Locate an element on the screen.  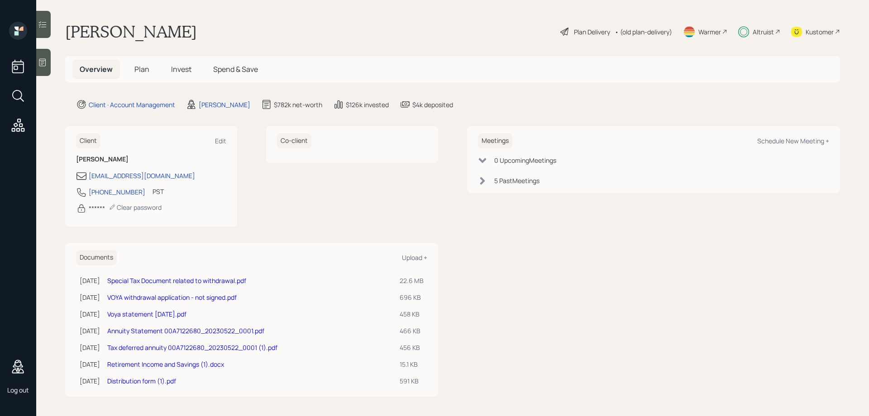
h6: Meetings is located at coordinates (495, 141).